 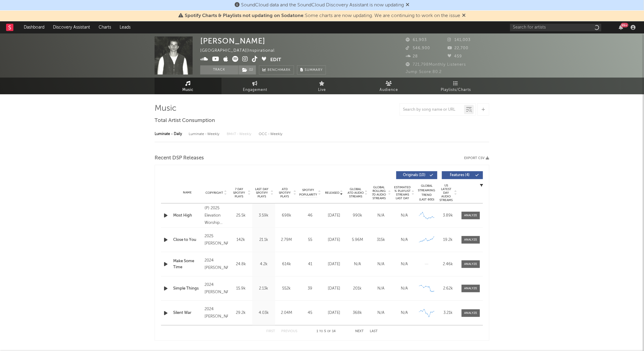 I want to click on span: of, so click(x=329, y=331).